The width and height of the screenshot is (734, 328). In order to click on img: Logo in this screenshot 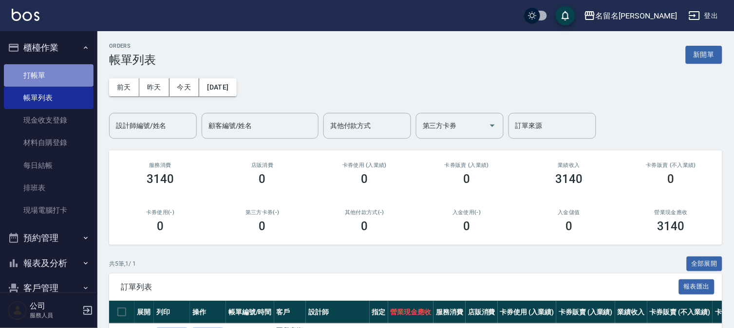, I will do `click(25, 15)`.